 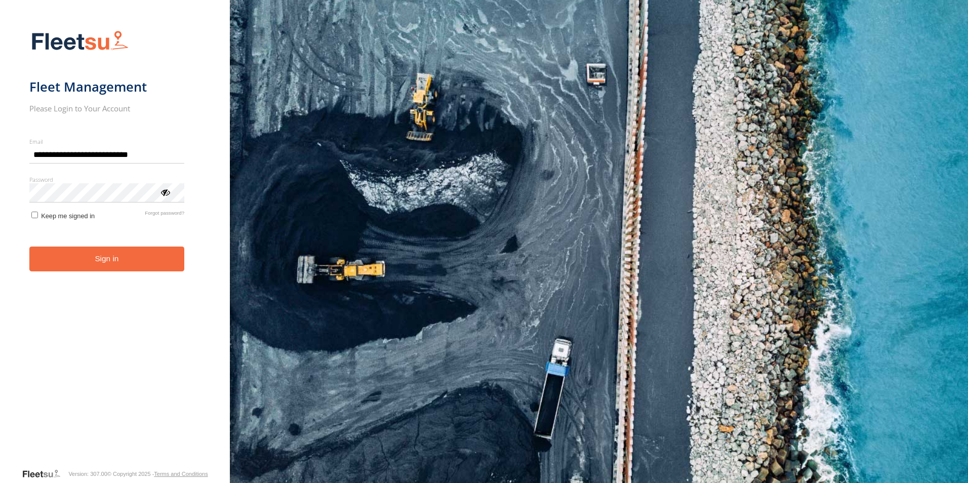 What do you see at coordinates (107, 141) in the screenshot?
I see `label: Email` at bounding box center [107, 141].